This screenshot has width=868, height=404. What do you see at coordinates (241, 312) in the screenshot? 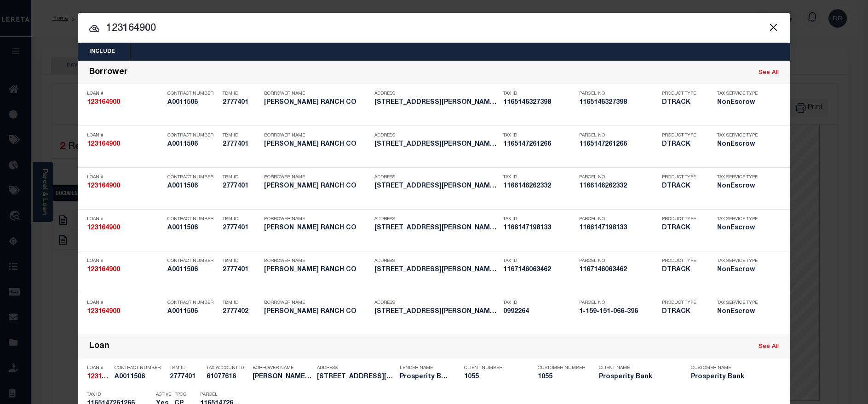
I see `h5: 2777402` at bounding box center [241, 312].